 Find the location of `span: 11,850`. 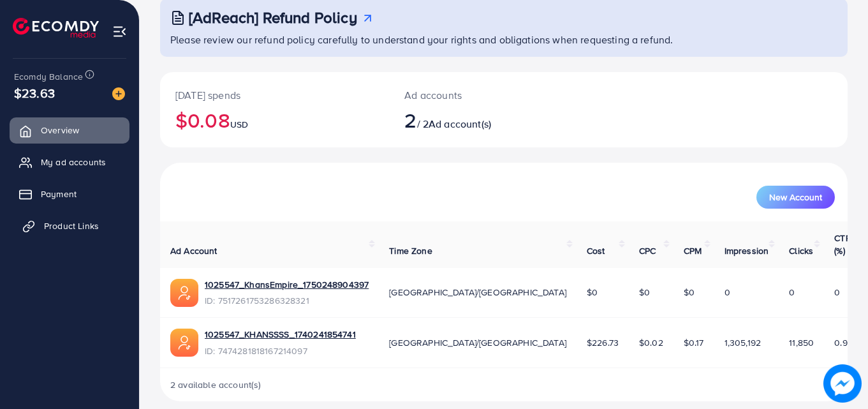

span: 11,850 is located at coordinates (801, 343).